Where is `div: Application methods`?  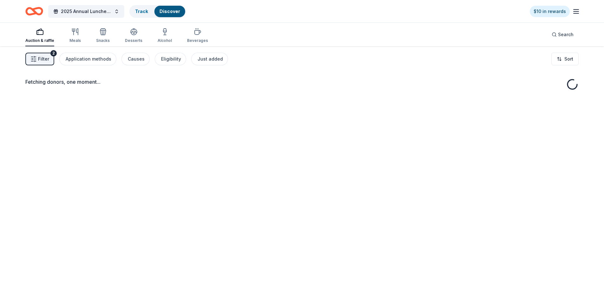
div: Application methods is located at coordinates (89, 59).